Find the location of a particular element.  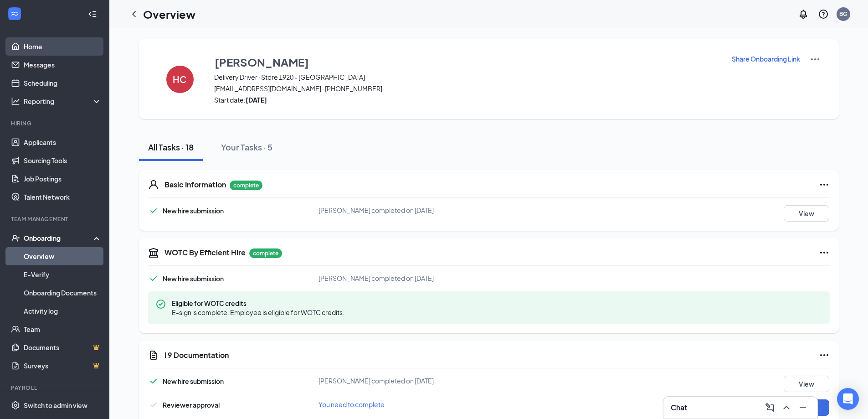

a: Sourcing Tools is located at coordinates (62, 161).